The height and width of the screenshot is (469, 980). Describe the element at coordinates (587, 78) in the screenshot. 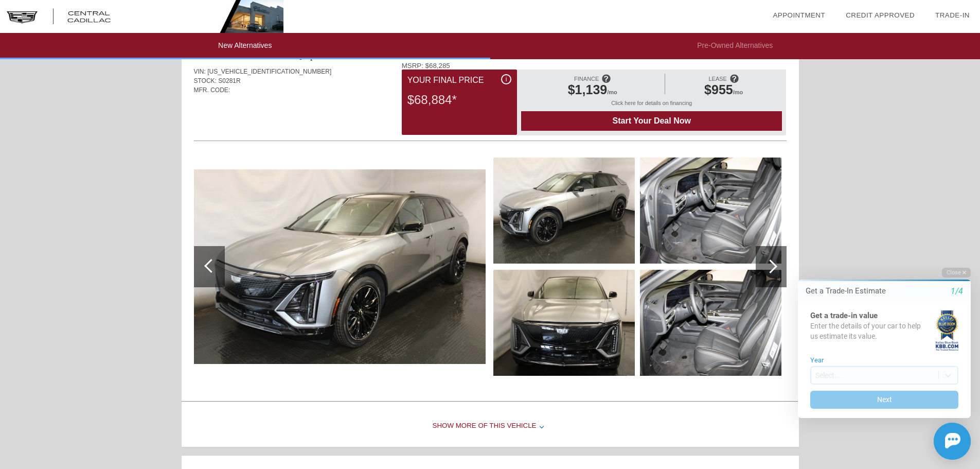

I see `span: FINANCE` at that location.